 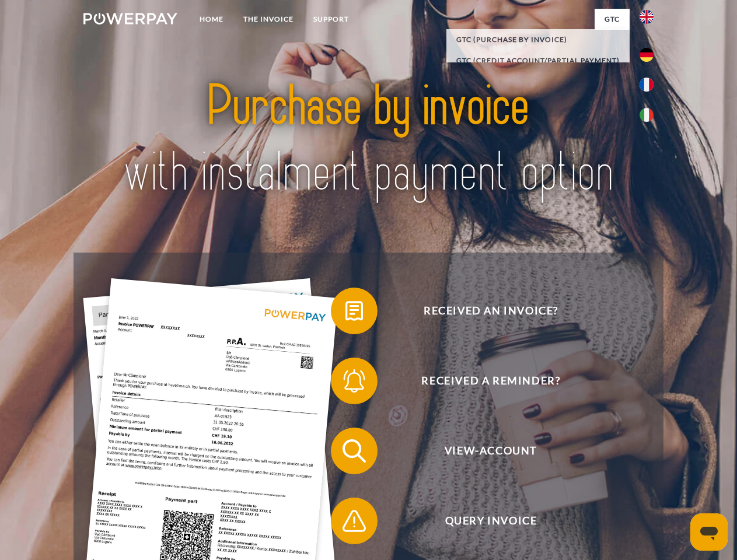 What do you see at coordinates (354, 521) in the screenshot?
I see `img: qb_warning.svg` at bounding box center [354, 521].